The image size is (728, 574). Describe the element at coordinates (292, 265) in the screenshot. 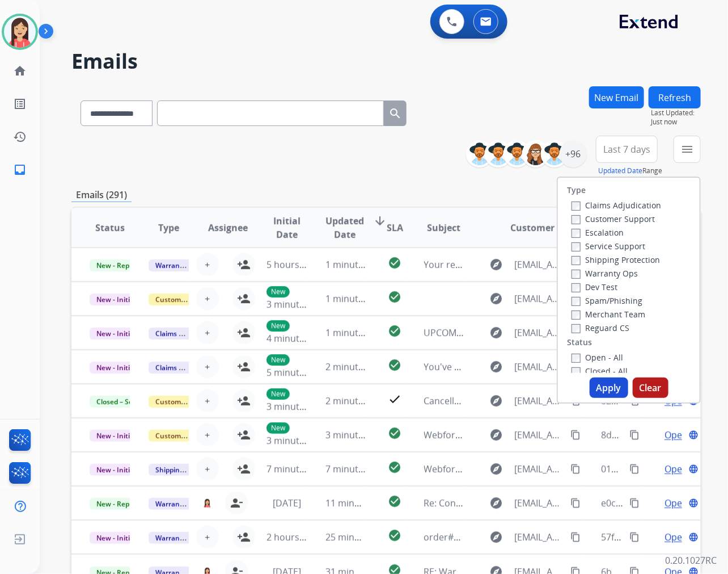

I see `span: 5 hours ago` at that location.